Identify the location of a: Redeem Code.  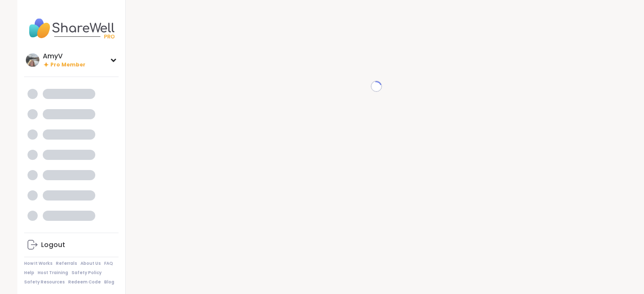
(84, 283).